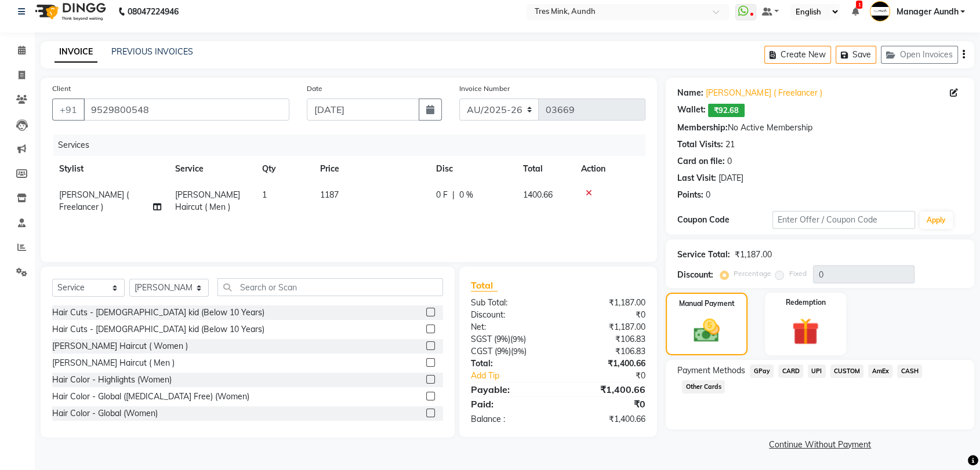 This screenshot has height=470, width=980. Describe the element at coordinates (105, 413) in the screenshot. I see `div: Hair Color - Global (Women)` at that location.